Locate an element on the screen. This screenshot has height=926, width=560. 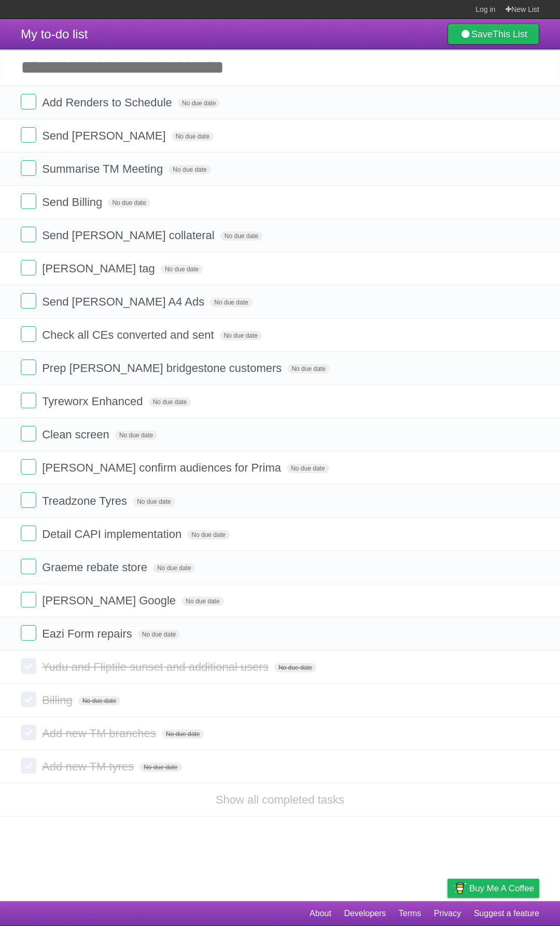
span: Graeme rebate store is located at coordinates (96, 567).